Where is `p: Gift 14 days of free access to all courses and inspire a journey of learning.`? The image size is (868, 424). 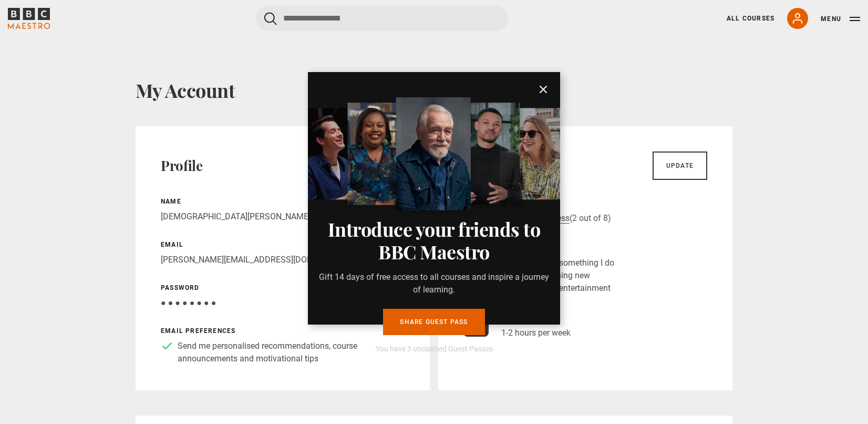
p: Gift 14 days of free access to all courses and inspire a journey of learning. is located at coordinates (434, 284).